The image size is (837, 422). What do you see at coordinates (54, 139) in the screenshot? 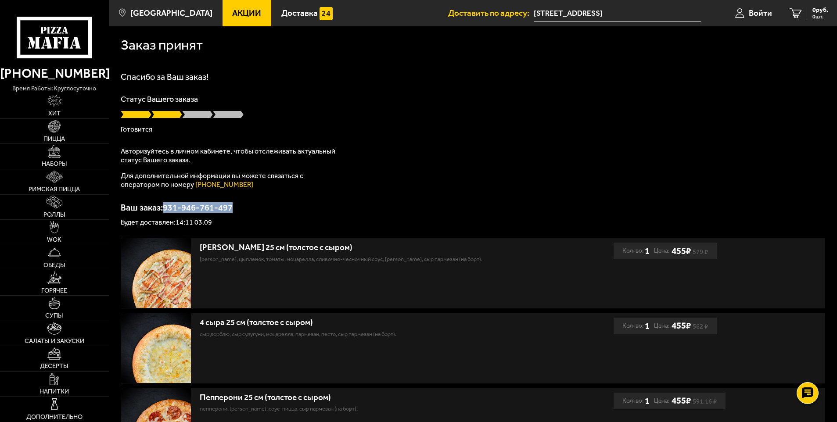
I see `span: Пицца` at bounding box center [54, 139].